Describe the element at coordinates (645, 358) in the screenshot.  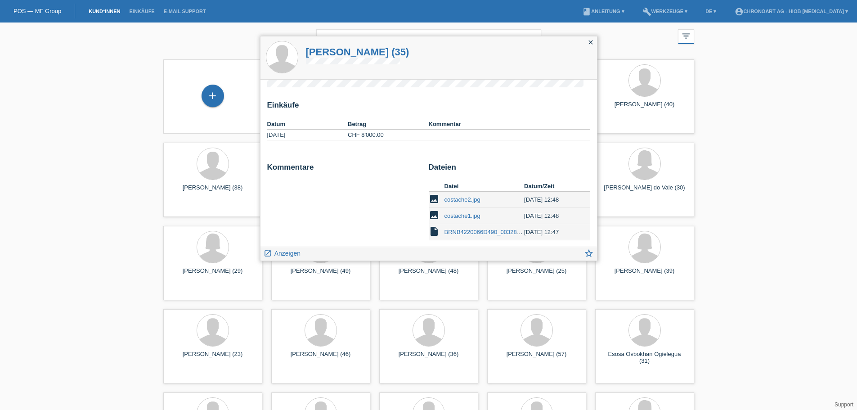
I see `div: Esosa Ovbokhan Ogielegua (31)` at that location.